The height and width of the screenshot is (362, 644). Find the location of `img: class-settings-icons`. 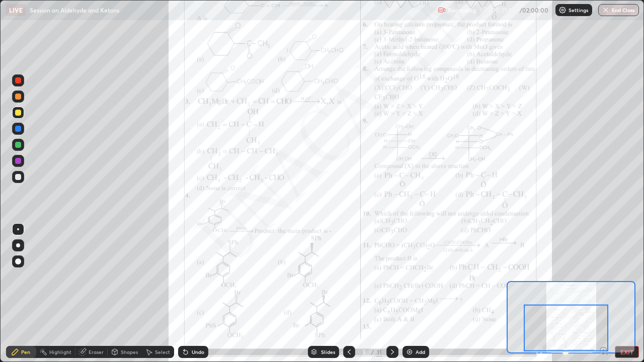

img: class-settings-icons is located at coordinates (562, 10).